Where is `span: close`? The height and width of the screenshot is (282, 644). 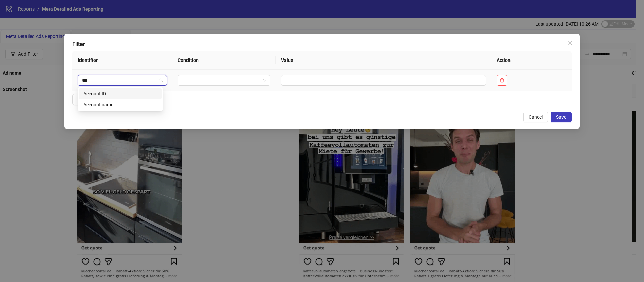
span: close is located at coordinates (570, 43).